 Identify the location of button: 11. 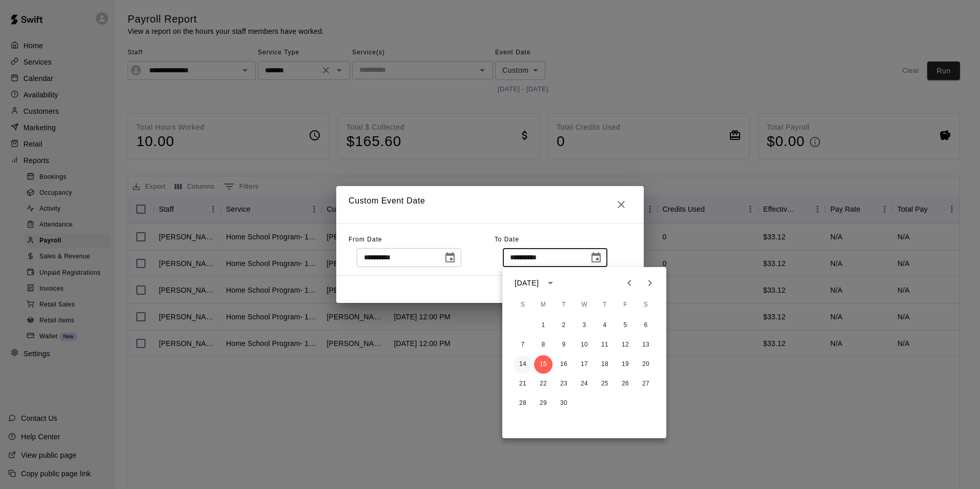
(605, 345).